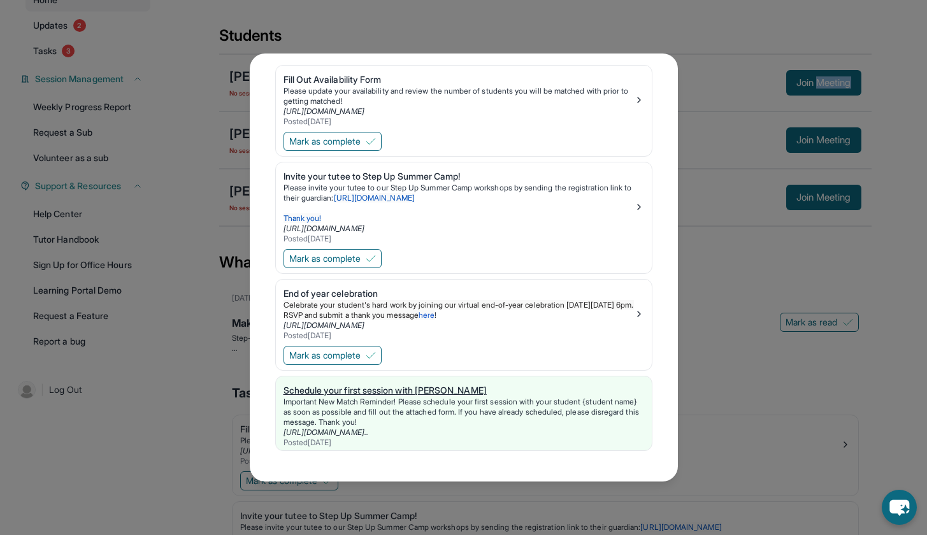 This screenshot has width=927, height=535. What do you see at coordinates (459, 193) in the screenshot?
I see `p: Please invite your tutee to our Step Up Summer Camp workshops by sending the registration link to...` at bounding box center [459, 193].